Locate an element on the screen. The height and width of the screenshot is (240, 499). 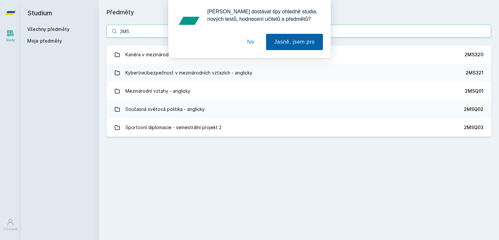
button: Jasně, jsem pro is located at coordinates (295, 42).